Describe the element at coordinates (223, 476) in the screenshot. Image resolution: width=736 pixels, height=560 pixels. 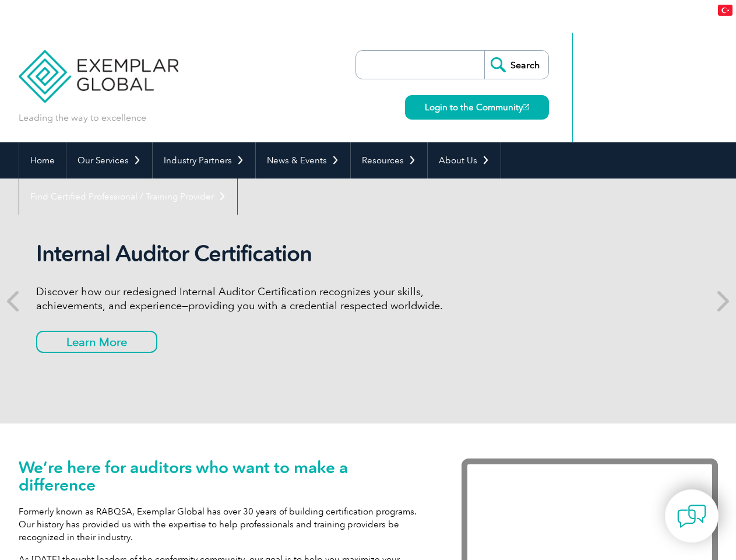
I see `h1: We’re here for auditors who want to make a difference` at that location.